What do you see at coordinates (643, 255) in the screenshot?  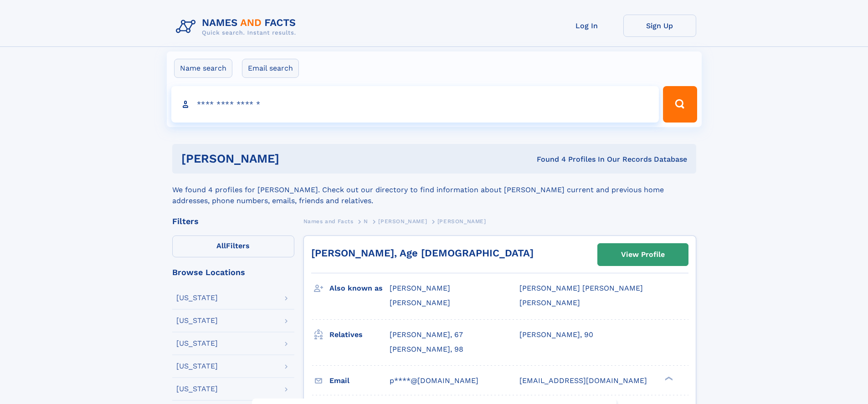 I see `div: View Profile` at bounding box center [643, 255].